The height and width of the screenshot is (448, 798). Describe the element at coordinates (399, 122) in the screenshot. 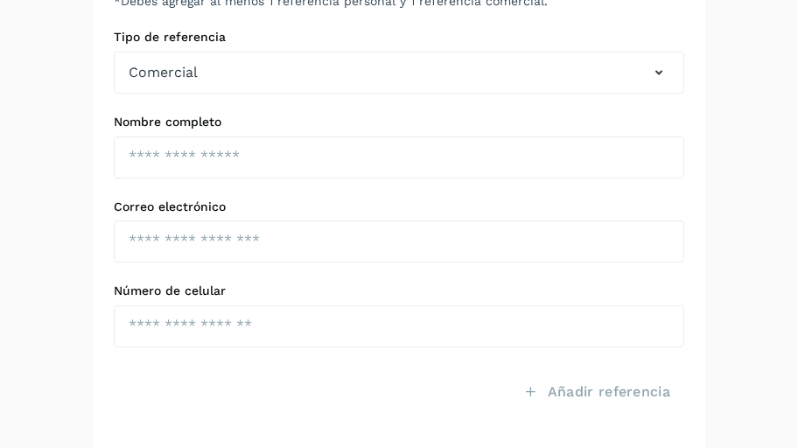

I see `label: Nombre completo` at that location.